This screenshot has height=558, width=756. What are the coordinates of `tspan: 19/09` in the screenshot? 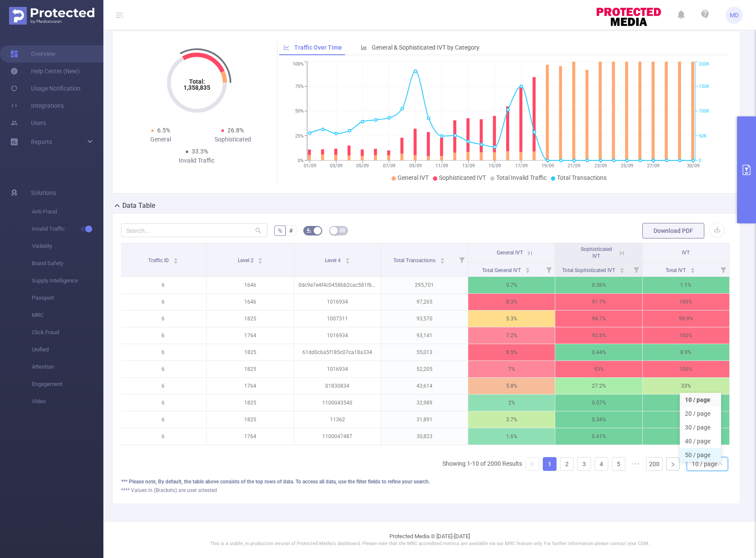 It's located at (548, 166).